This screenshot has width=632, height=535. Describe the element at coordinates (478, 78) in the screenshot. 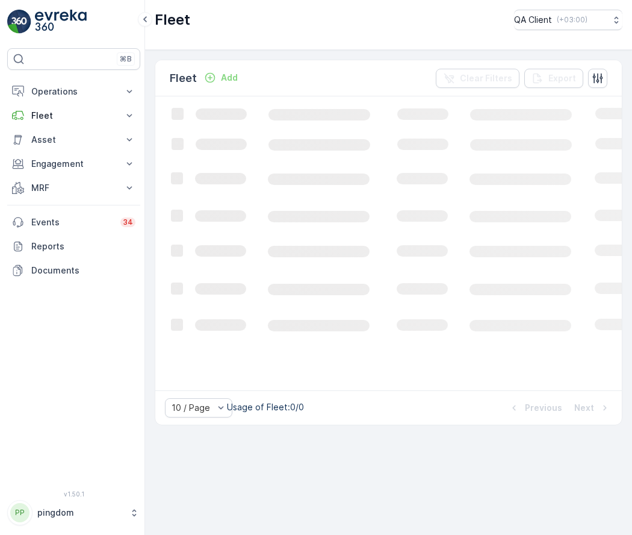

I see `button: Clear Filters` at that location.